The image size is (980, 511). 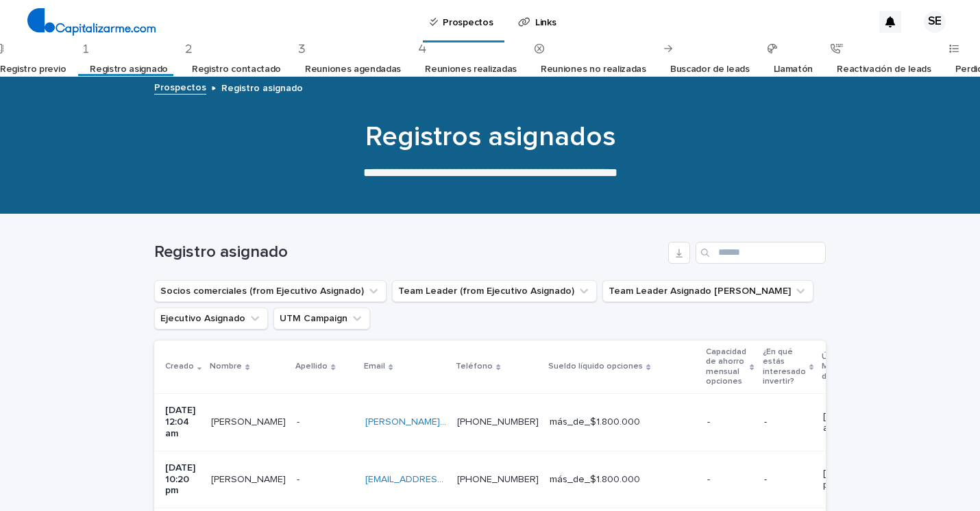 I want to click on a: Reuniones realizadas, so click(x=470, y=69).